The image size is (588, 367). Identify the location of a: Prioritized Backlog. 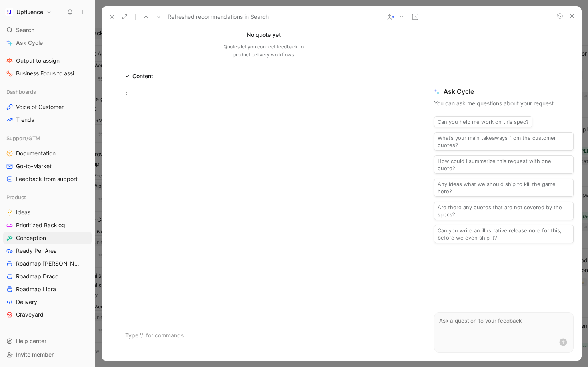
(47, 225).